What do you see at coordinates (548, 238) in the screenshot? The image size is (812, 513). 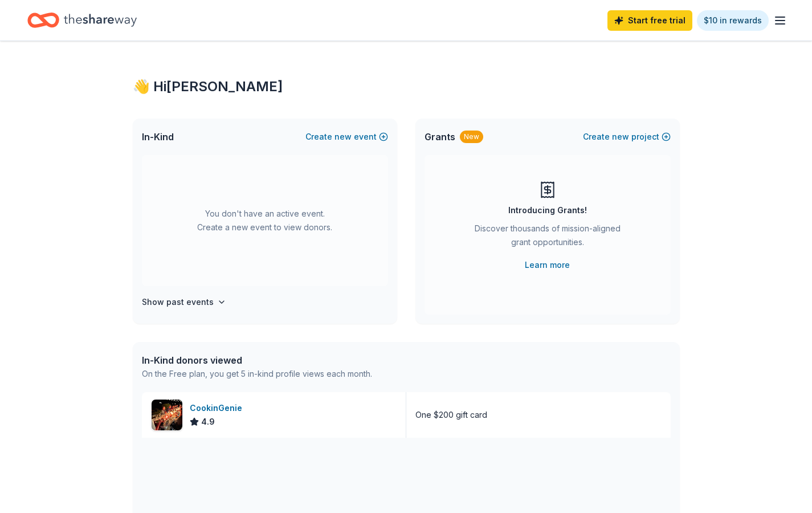 I see `div: Discover thousands of mission-aligned grant opportunities.` at bounding box center [548, 238].